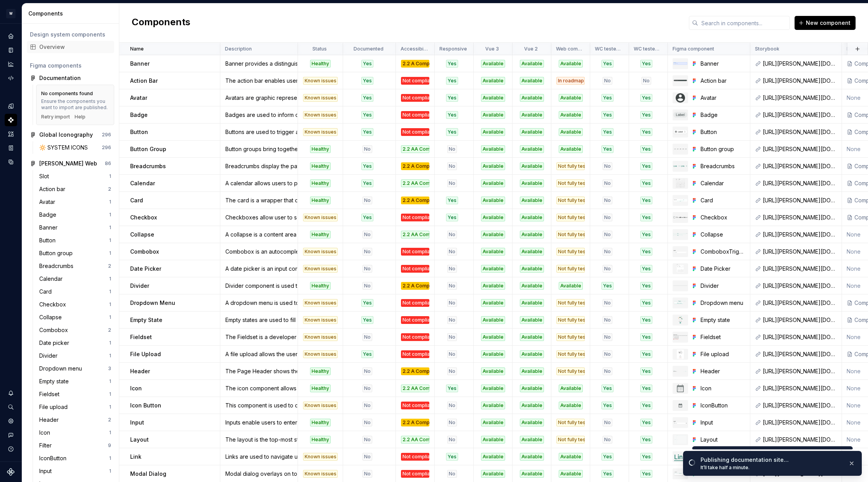 This screenshot has width=868, height=482. I want to click on p: Status, so click(319, 49).